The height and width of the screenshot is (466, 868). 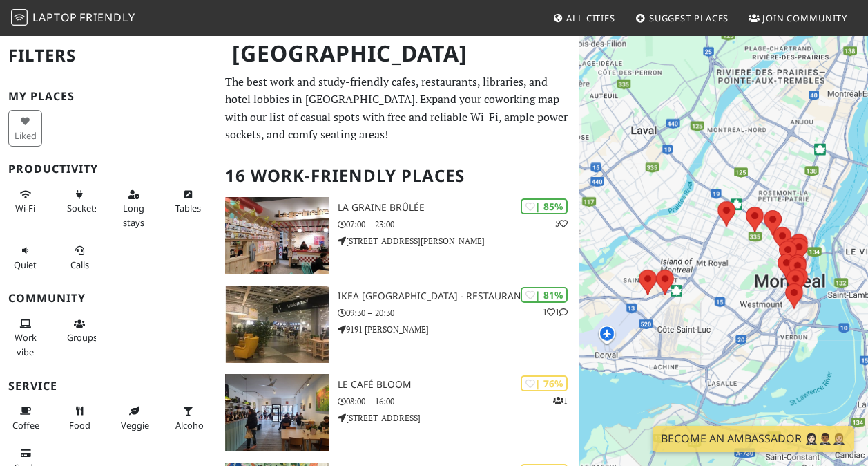 I want to click on button: Calls, so click(x=80, y=258).